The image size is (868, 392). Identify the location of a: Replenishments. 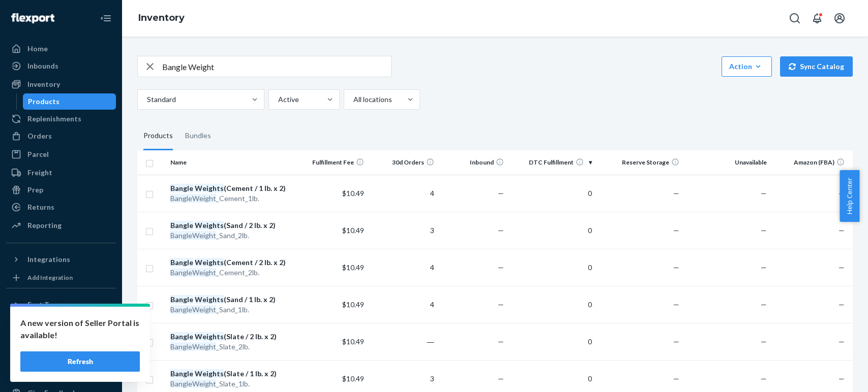
(61, 119).